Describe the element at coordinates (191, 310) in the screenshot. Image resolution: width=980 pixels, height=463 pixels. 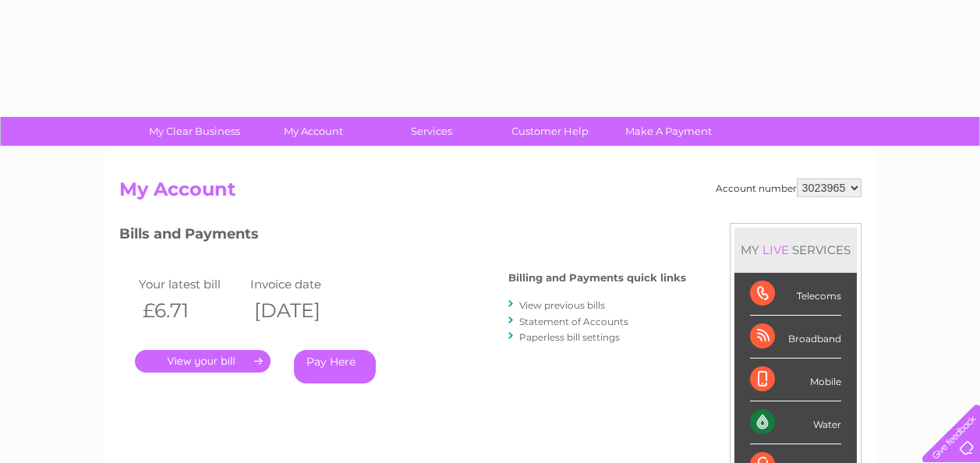
I see `th: £6.71` at that location.